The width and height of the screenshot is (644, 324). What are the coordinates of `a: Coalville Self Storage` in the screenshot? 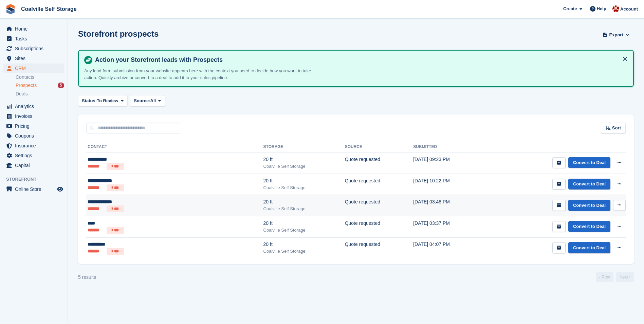 It's located at (49, 9).